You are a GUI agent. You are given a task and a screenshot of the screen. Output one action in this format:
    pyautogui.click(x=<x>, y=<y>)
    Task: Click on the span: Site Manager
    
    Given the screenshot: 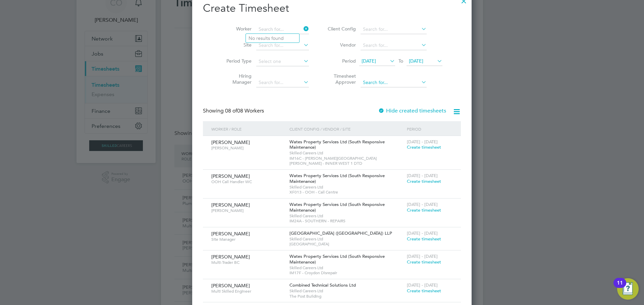 What is the action you would take?
    pyautogui.click(x=248, y=240)
    